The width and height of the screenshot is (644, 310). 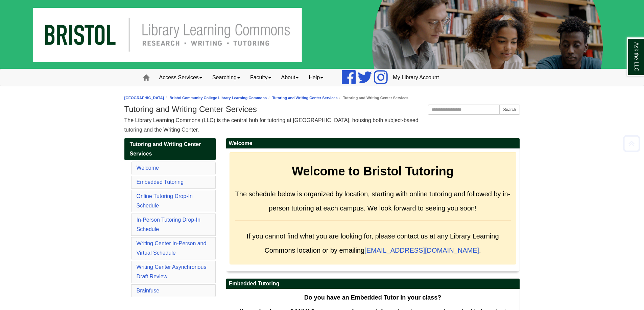 What do you see at coordinates (373, 298) in the screenshot?
I see `strong: Do you have an Embedded Tutor in your class?` at bounding box center [373, 298].